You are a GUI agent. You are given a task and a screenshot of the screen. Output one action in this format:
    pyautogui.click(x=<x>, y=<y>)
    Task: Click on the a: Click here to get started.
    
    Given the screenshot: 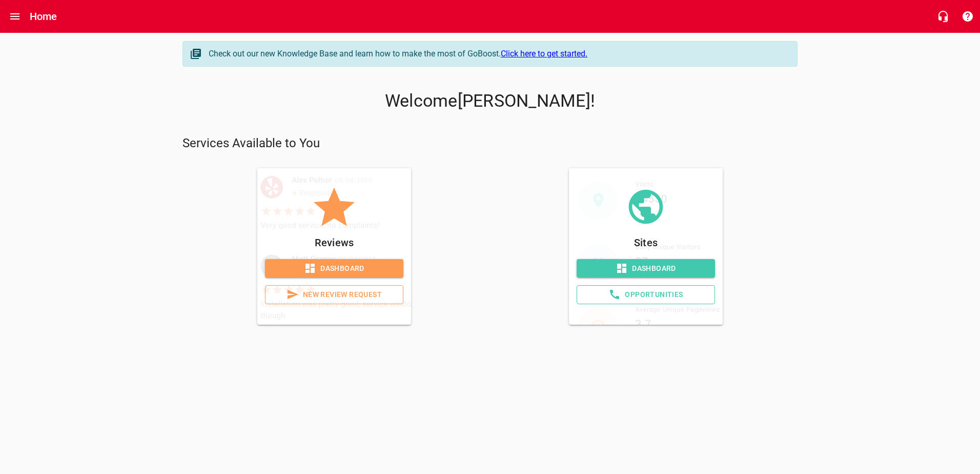 What is the action you would take?
    pyautogui.click(x=544, y=54)
    